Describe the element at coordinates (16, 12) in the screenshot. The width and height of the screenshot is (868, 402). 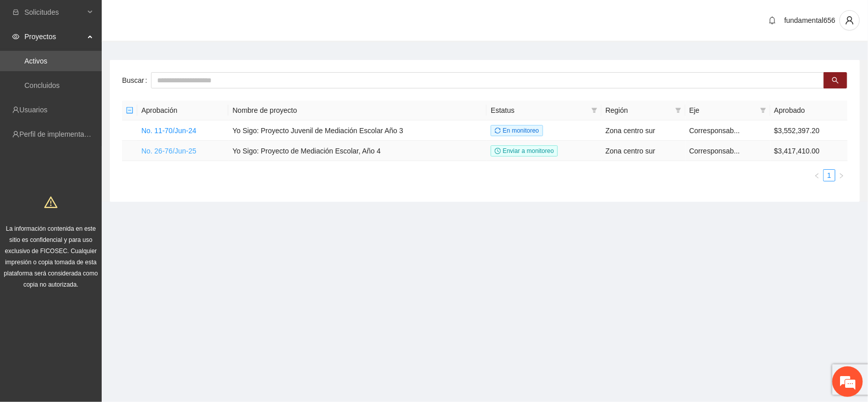
I see `span: inbox` at that location.